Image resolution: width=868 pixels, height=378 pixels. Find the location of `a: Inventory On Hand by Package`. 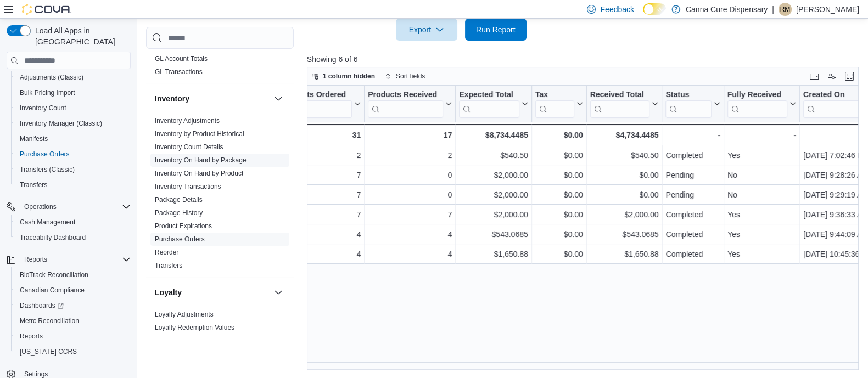

a: Inventory On Hand by Package is located at coordinates (201, 161).